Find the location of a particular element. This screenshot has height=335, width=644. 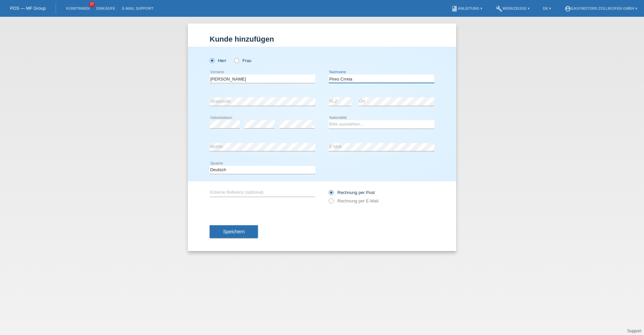

input: Rechnung per E-Mail is located at coordinates (331, 203).